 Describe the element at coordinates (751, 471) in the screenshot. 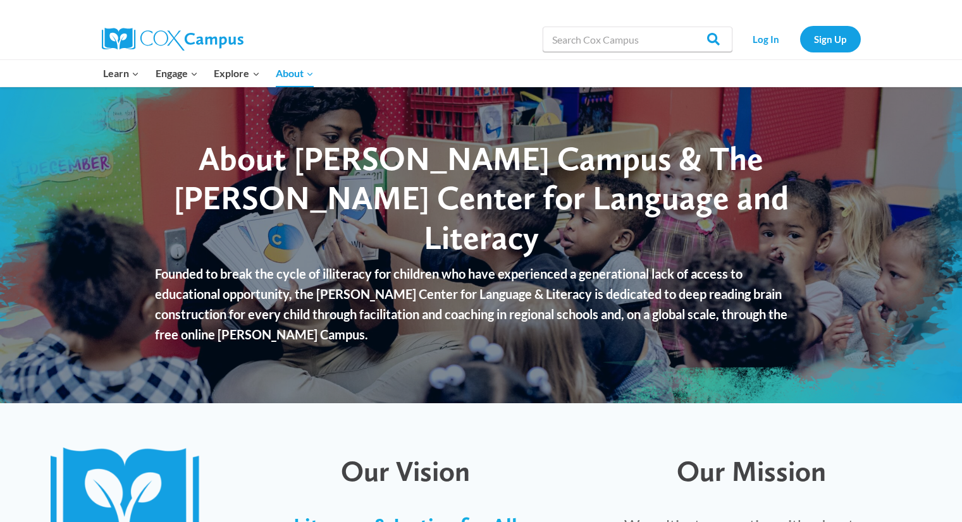

I see `span: Our Mission` at that location.